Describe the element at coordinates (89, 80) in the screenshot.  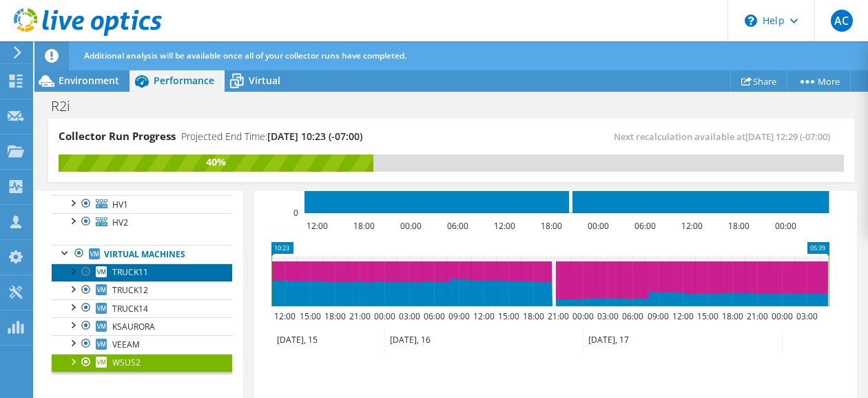
I see `span: Environment` at that location.